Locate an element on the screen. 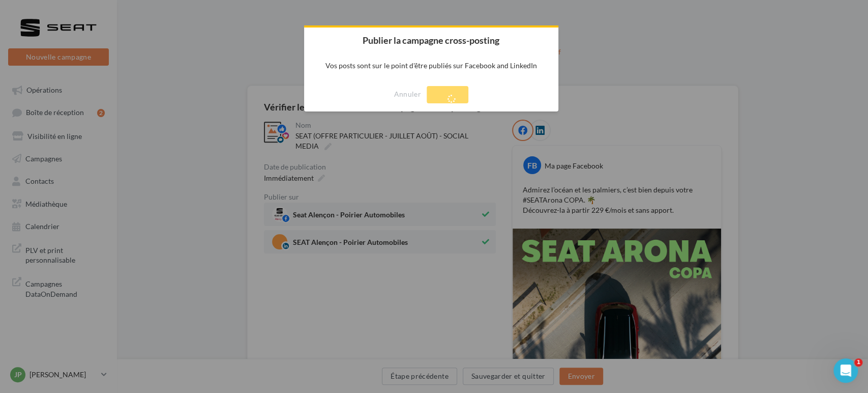  p: Vos posts sont sur le point d'être publiés sur Facebook and LinkedIn is located at coordinates (432, 65).